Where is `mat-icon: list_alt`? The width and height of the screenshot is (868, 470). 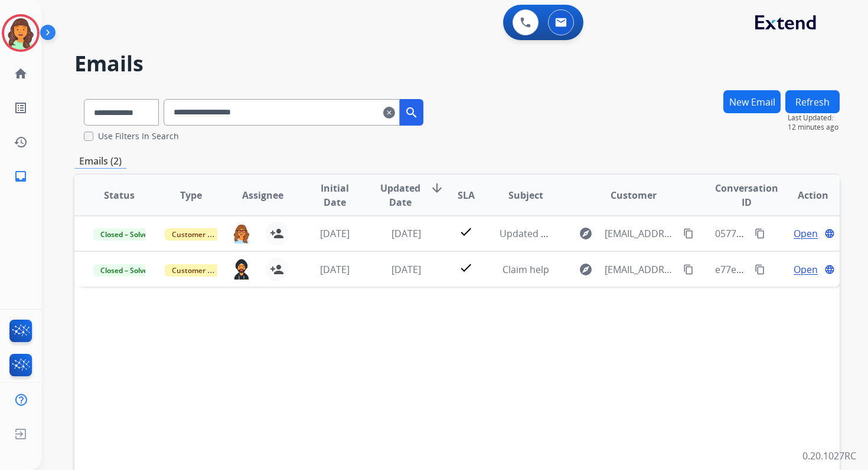 mat-icon: list_alt is located at coordinates (21, 108).